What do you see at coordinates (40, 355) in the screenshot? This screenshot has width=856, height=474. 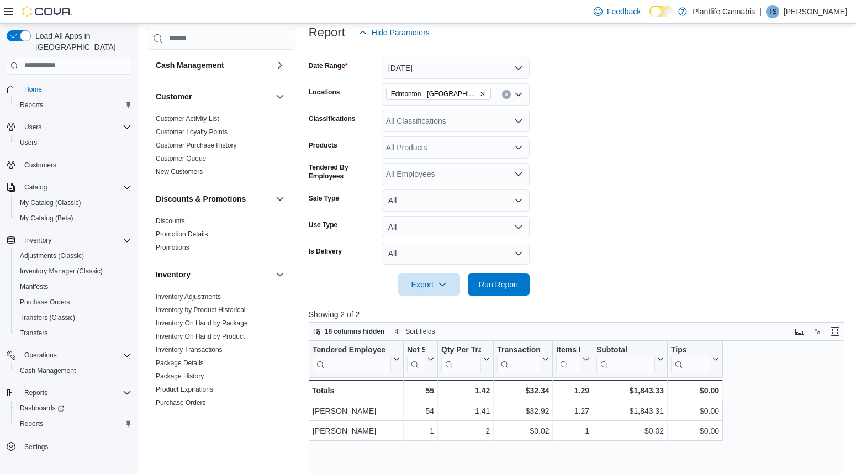 I see `button: Operations` at bounding box center [40, 355].